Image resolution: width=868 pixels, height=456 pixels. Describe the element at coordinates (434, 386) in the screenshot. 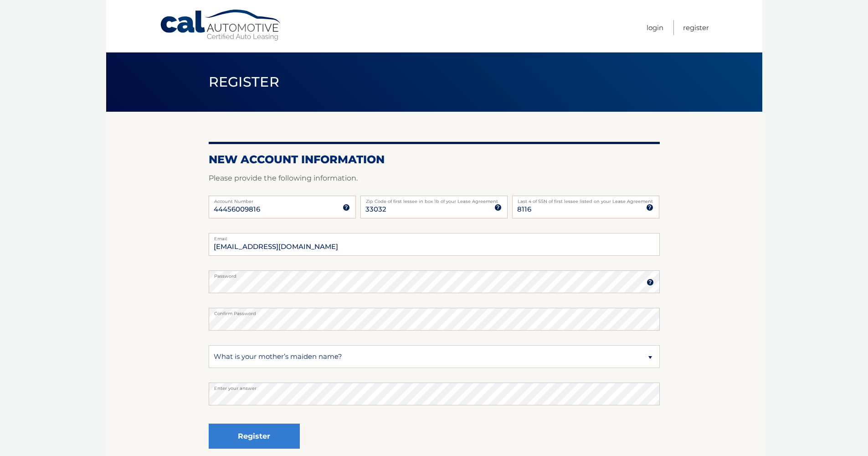

I see `label: Enter your answer` at that location.